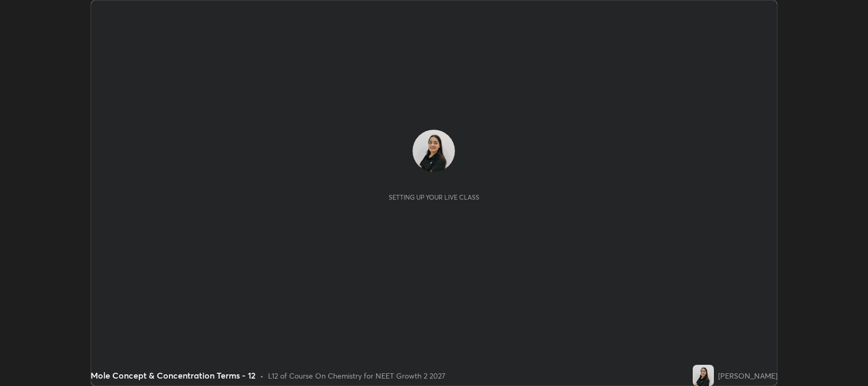  Describe the element at coordinates (173, 375) in the screenshot. I see `div: Mole Concept & Concentration Terms - 12` at that location.